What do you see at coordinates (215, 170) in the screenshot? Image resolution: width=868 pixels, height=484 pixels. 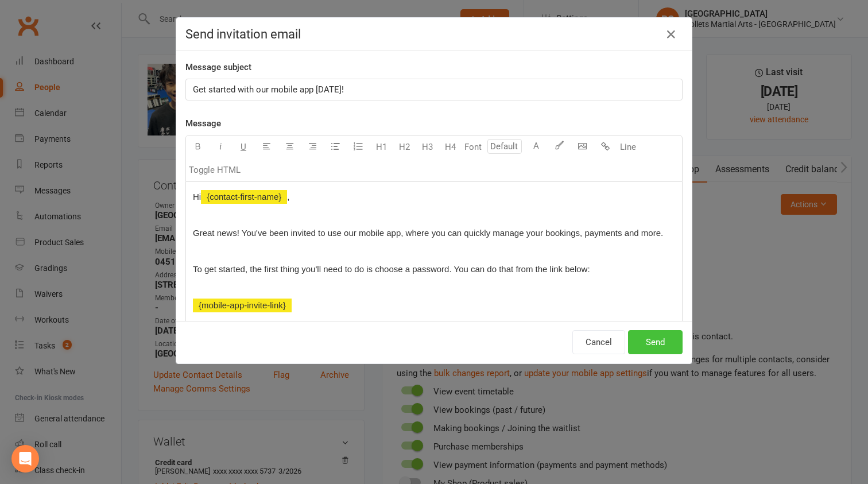 I see `button: Toggle HTML` at bounding box center [215, 170].